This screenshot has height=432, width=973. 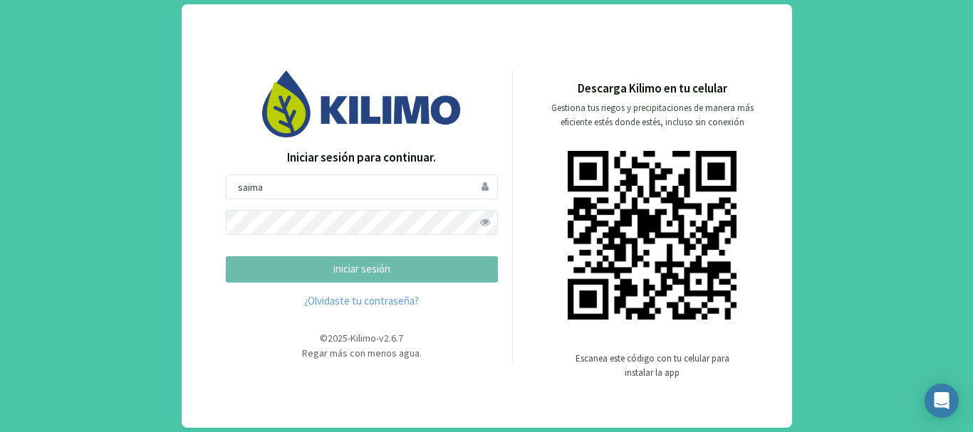 I want to click on span: Regar más con menos agua., so click(x=362, y=353).